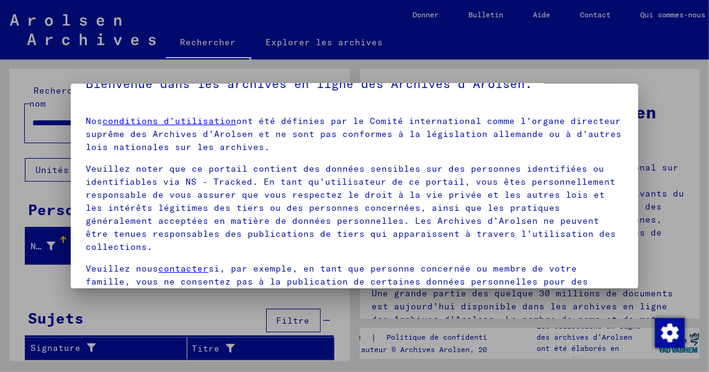 This screenshot has width=709, height=372. Describe the element at coordinates (670, 333) in the screenshot. I see `img: Modifier le consentement` at that location.